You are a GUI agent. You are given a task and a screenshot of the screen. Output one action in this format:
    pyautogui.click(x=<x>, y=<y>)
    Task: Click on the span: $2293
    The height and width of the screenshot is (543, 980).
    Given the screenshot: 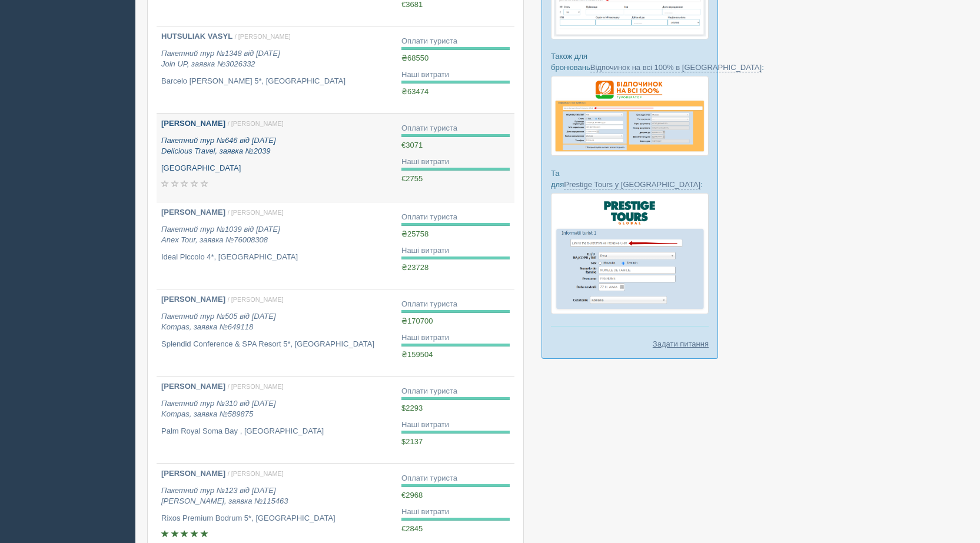 What is the action you would take?
    pyautogui.click(x=412, y=408)
    